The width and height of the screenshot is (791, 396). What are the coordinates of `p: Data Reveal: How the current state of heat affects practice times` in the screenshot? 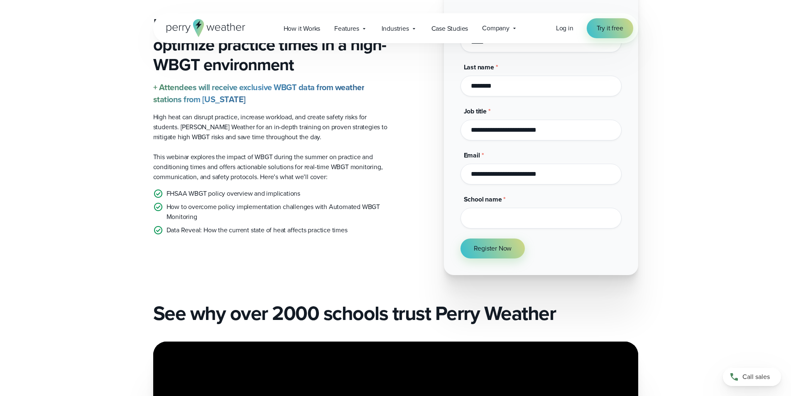 It's located at (257, 230).